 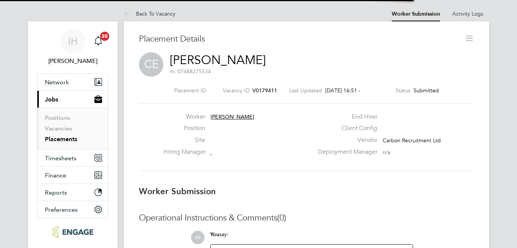 What do you see at coordinates (73, 128) in the screenshot?
I see `div: Jobs` at bounding box center [73, 128].